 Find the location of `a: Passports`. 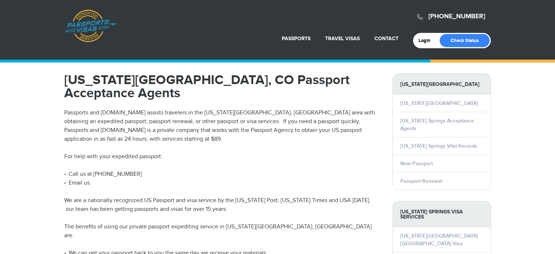

a: Passports is located at coordinates (296, 38).